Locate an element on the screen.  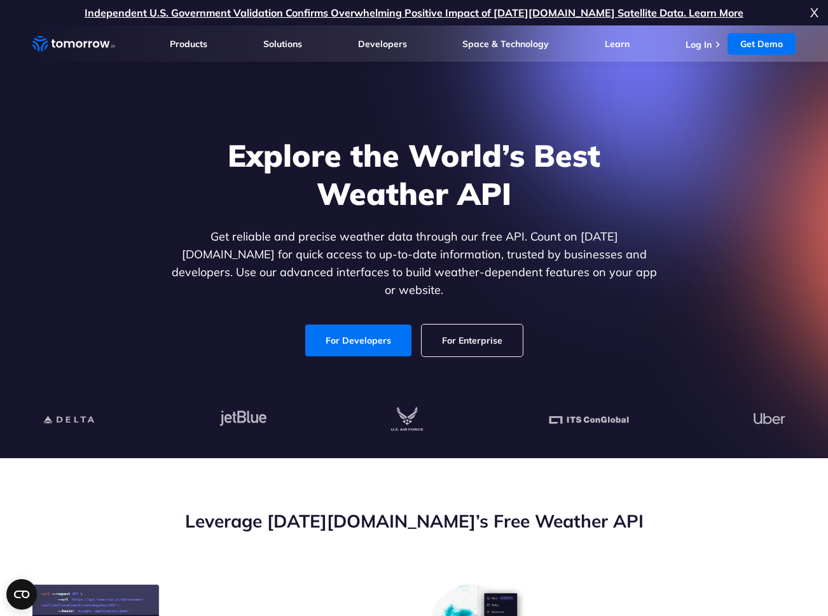
a: Home link is located at coordinates (74, 44).